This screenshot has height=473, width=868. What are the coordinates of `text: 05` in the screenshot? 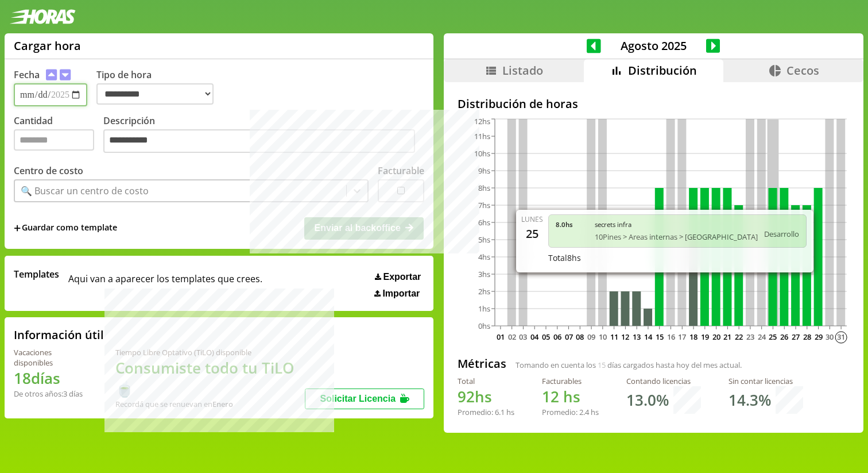 It's located at (546, 337).